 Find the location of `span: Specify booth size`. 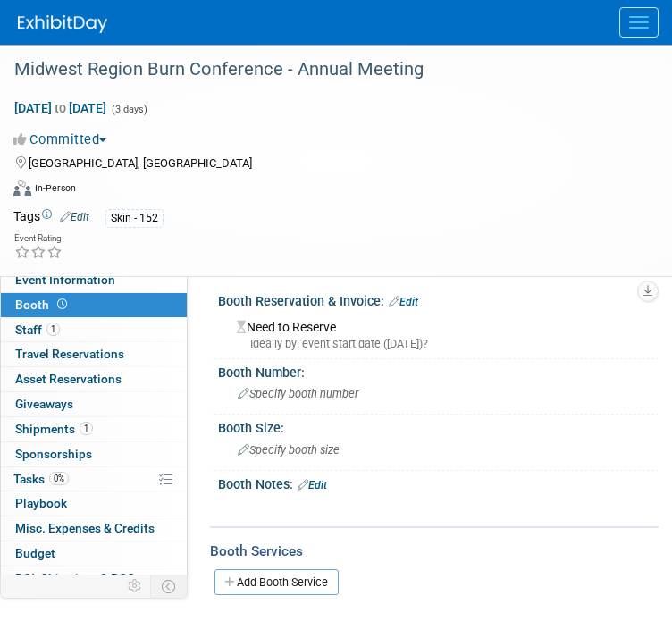

span: Specify booth size is located at coordinates (288, 449).